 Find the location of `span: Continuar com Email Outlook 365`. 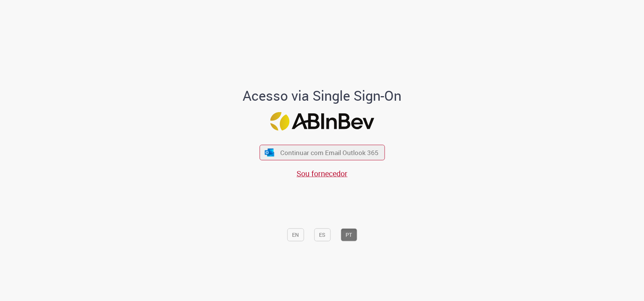

span: Continuar com Email Outlook 365 is located at coordinates (329, 152).